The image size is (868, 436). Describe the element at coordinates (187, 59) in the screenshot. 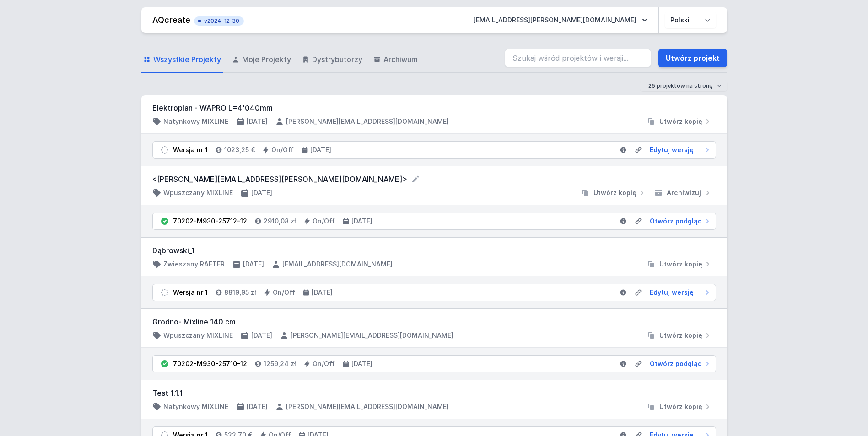

I see `span: Wszystkie Projekty` at that location.